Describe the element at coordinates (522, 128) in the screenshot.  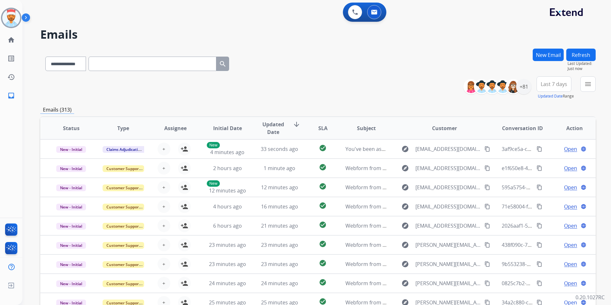
I see `span: Conversation ID` at that location.